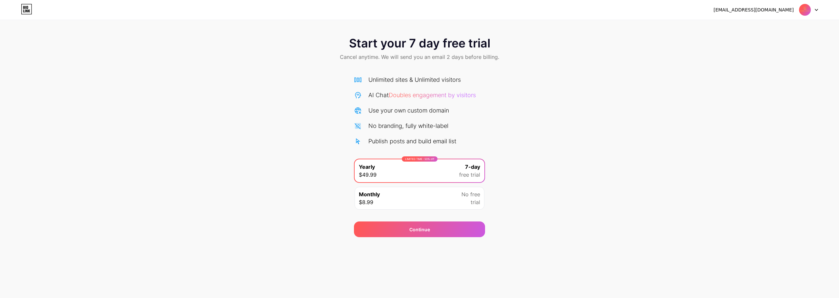 The height and width of the screenshot is (298, 839). What do you see at coordinates (805, 10) in the screenshot?
I see `img: Amierul Amrie` at bounding box center [805, 10].